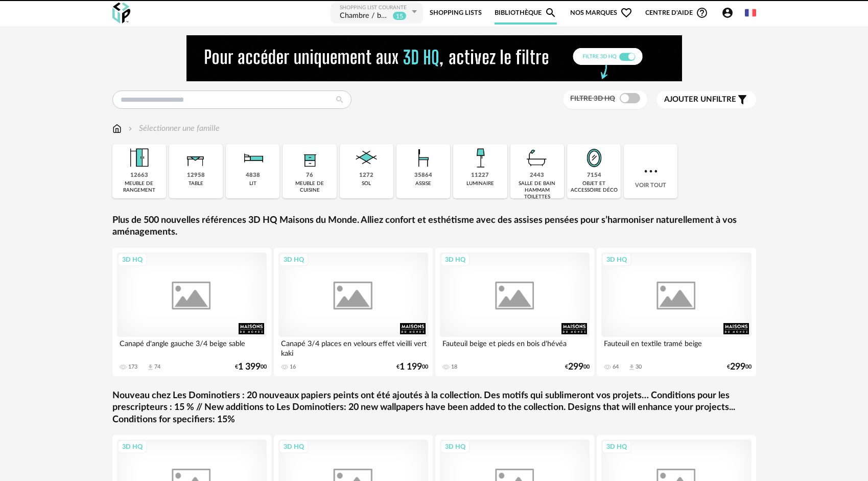 Image resolution: width=868 pixels, height=481 pixels. Describe the element at coordinates (594, 175) in the screenshot. I see `div: 7154` at that location.